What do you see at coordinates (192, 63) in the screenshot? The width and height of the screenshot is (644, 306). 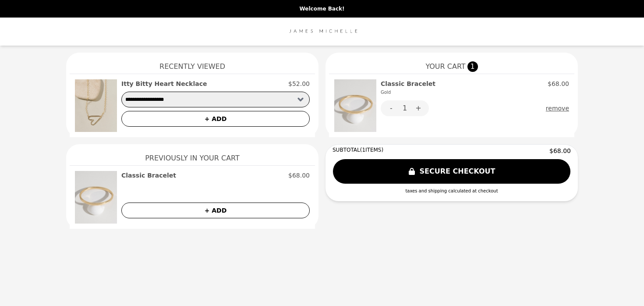 I see `h1: Recently Viewed` at bounding box center [192, 63].